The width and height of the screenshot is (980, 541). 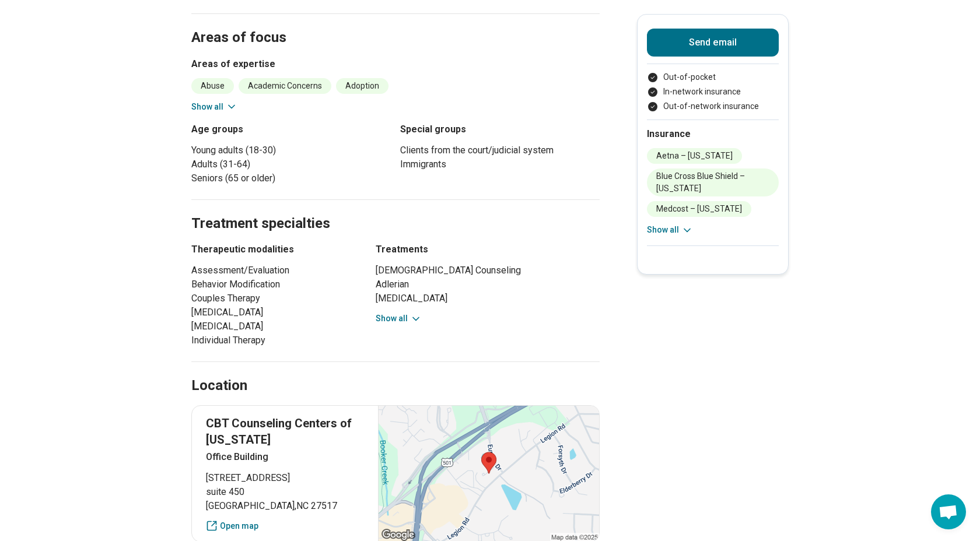 I want to click on span: suite 450, so click(x=285, y=492).